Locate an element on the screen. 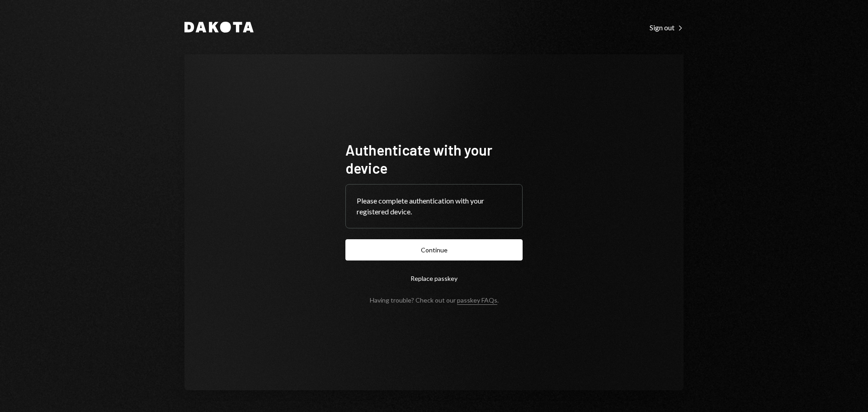  a: passkey FAQs is located at coordinates (477, 300).